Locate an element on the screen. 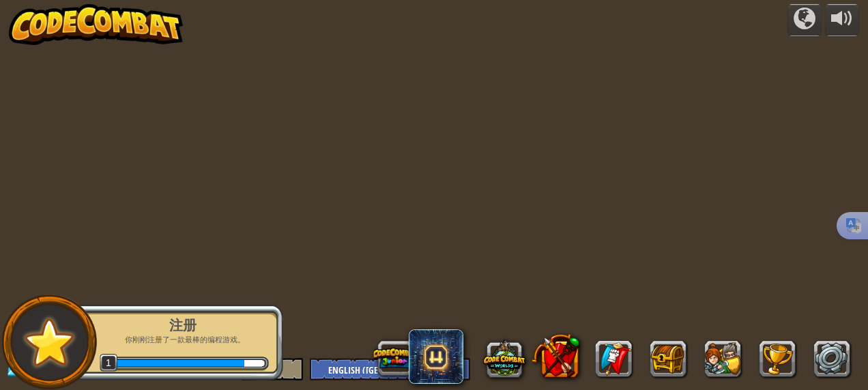 The width and height of the screenshot is (868, 390). div: 注册 is located at coordinates (183, 326).